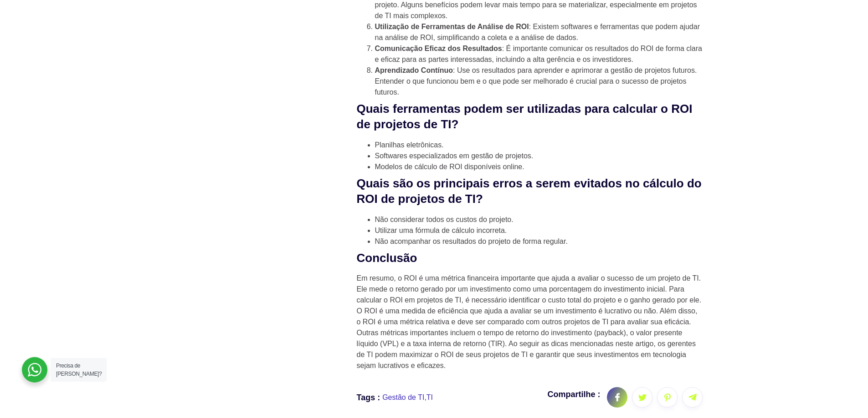 The image size is (868, 418). What do you see at coordinates (574, 395) in the screenshot?
I see `p: Compartilhe :` at bounding box center [574, 395].